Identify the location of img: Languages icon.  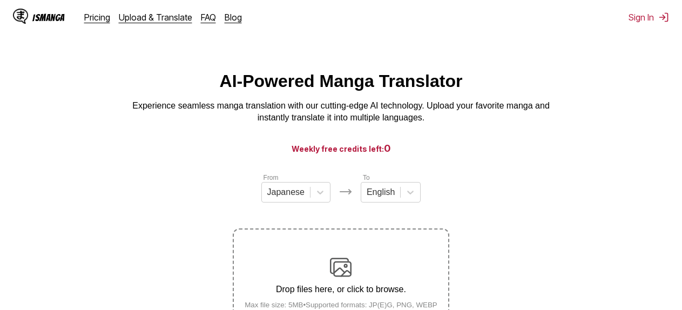
(345, 192).